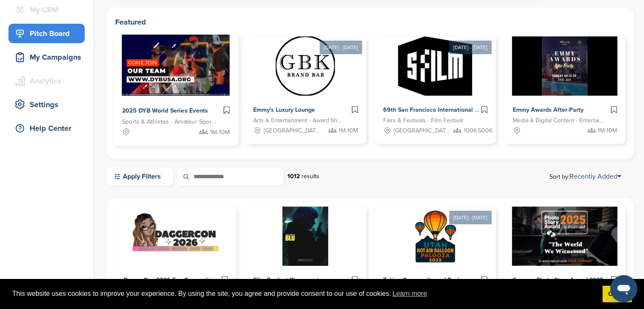 The image size is (644, 309). What do you see at coordinates (140, 176) in the screenshot?
I see `a: Apply Filters` at bounding box center [140, 176].